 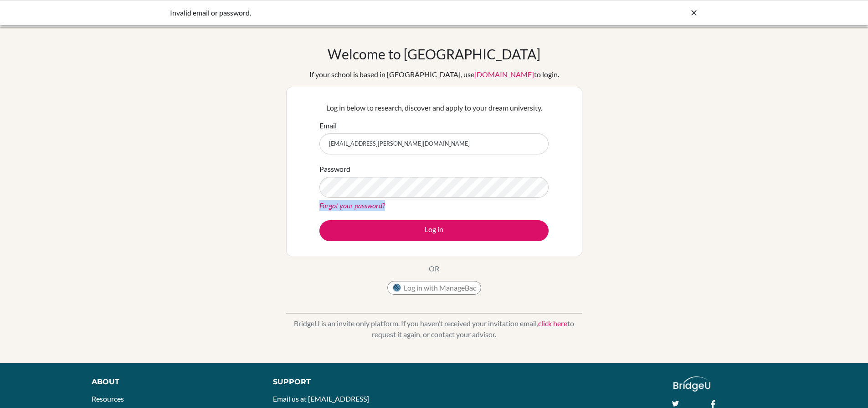 What do you see at coordinates (108, 398) in the screenshot?
I see `a: Resources` at bounding box center [108, 398].